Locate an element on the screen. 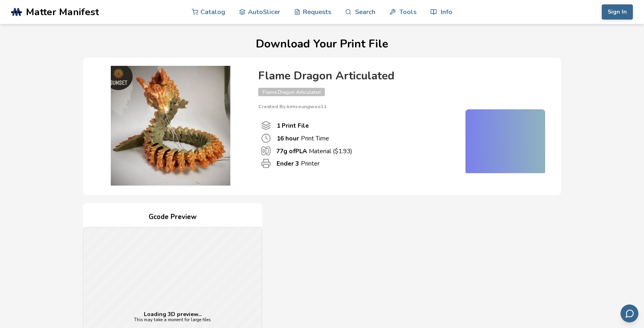  span: Matter Manifest is located at coordinates (62, 12).